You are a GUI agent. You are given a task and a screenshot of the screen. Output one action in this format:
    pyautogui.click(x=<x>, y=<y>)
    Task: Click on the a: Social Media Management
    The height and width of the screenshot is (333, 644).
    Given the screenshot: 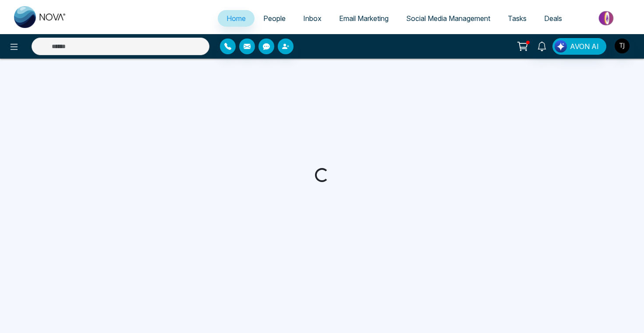 What is the action you would take?
    pyautogui.click(x=448, y=18)
    